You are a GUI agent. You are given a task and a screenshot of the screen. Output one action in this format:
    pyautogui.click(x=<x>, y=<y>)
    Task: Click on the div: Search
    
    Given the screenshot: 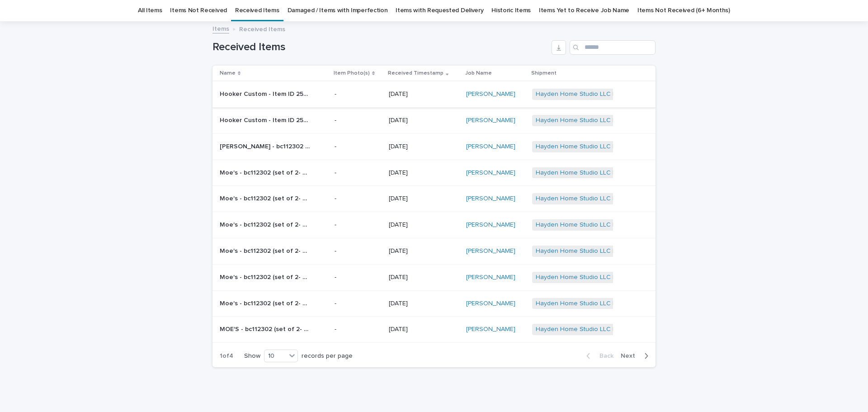 What is the action you would take?
    pyautogui.click(x=612, y=48)
    